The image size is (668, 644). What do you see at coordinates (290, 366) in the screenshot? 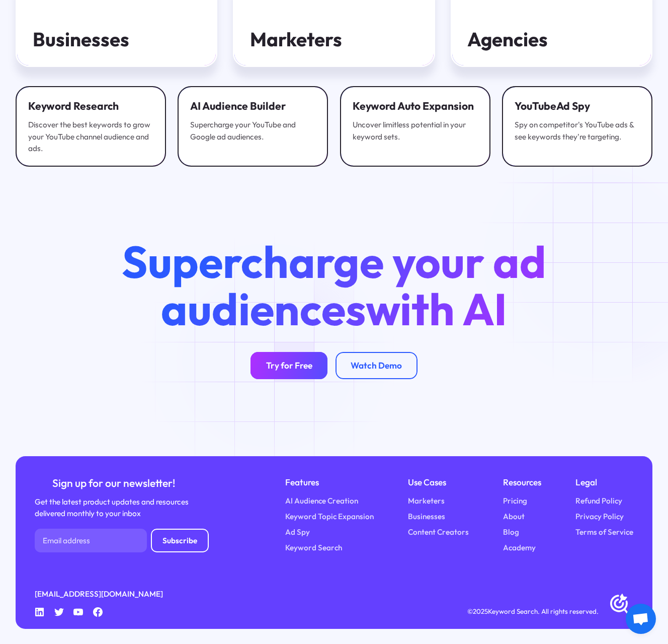
I see `a: Try for Free` at bounding box center [290, 366].